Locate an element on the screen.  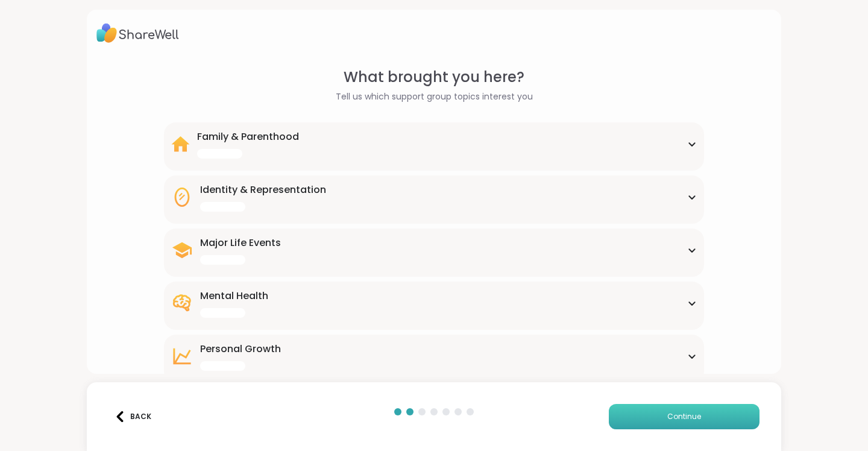
button: Back is located at coordinates (133, 417).